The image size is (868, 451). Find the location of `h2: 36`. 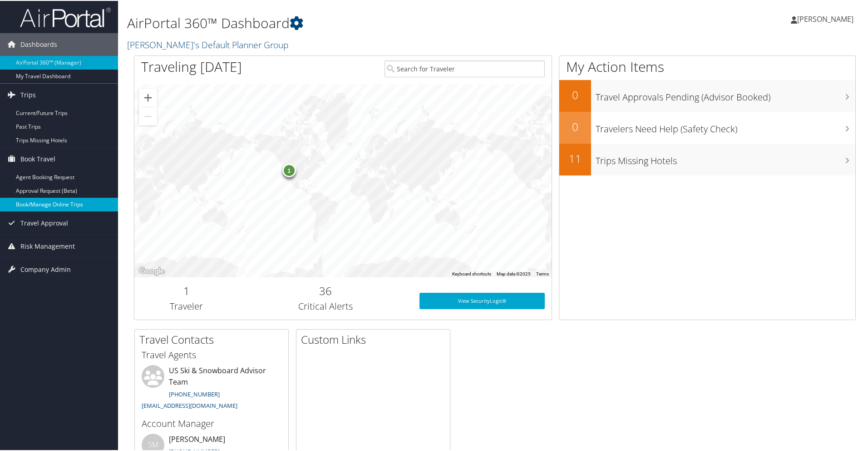

h2: 36 is located at coordinates (326, 290).